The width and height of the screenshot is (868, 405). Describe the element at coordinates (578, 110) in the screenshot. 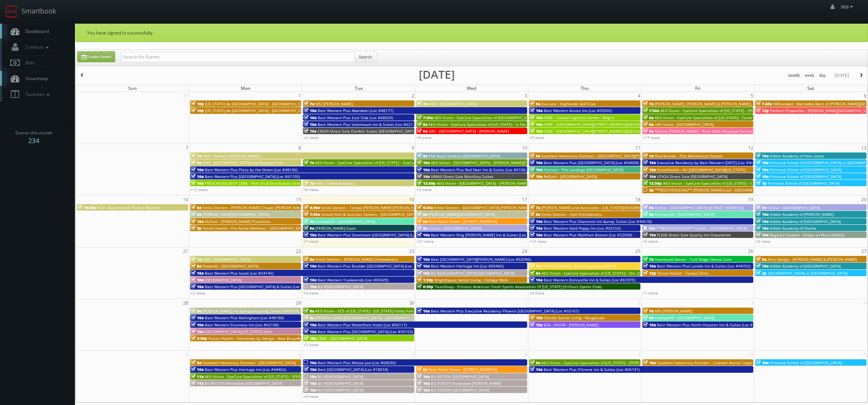

I see `span: Best Western Arcata Inn (Loc #05505)` at that location.